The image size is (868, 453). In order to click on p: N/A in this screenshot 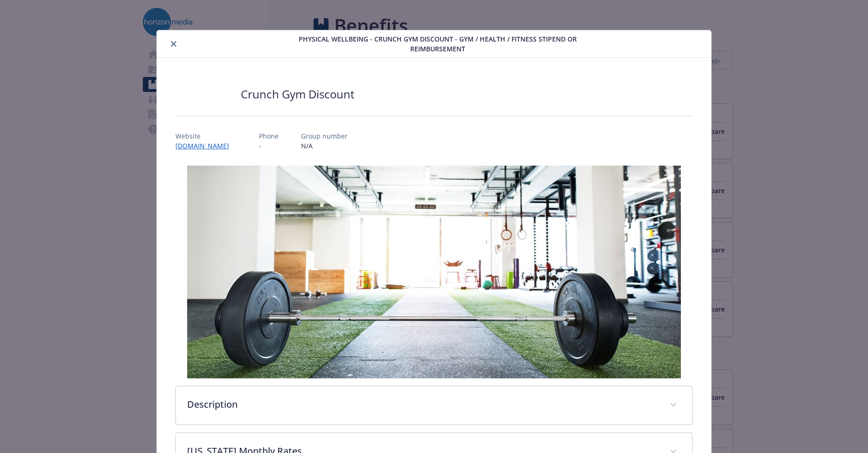, I will do `click(324, 145)`.